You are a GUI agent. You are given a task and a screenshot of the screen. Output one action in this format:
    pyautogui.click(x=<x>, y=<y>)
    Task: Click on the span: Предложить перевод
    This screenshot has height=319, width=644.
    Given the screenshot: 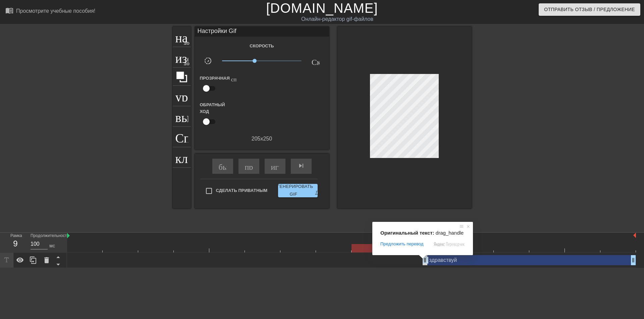 What is the action you would take?
    pyautogui.click(x=401, y=244)
    